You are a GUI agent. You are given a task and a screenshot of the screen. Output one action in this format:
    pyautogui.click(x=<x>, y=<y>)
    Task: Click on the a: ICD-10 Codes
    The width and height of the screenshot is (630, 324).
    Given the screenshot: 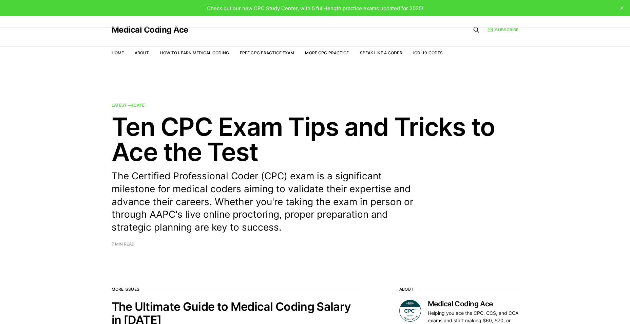 What is the action you would take?
    pyautogui.click(x=428, y=53)
    